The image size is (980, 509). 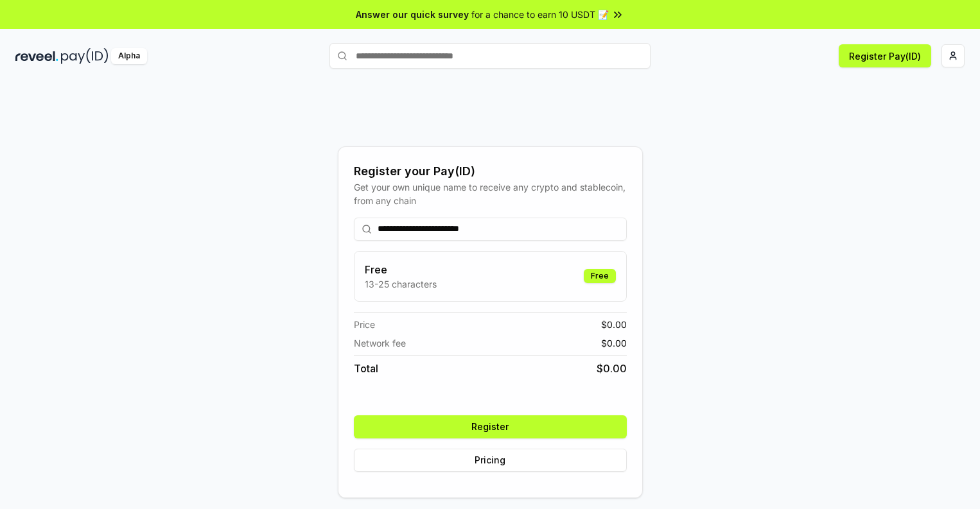 I want to click on span: Total, so click(x=366, y=368).